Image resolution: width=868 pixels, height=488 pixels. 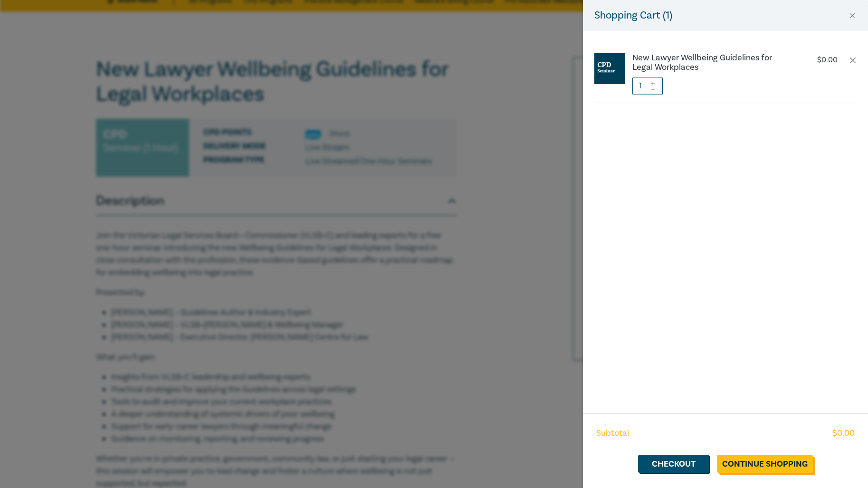 What do you see at coordinates (612, 433) in the screenshot?
I see `span: Subtotal` at bounding box center [612, 433].